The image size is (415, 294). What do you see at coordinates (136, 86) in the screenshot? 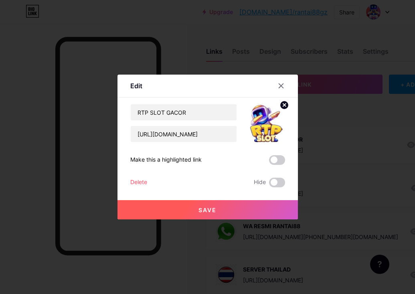
I see `div: Edit` at bounding box center [136, 86].